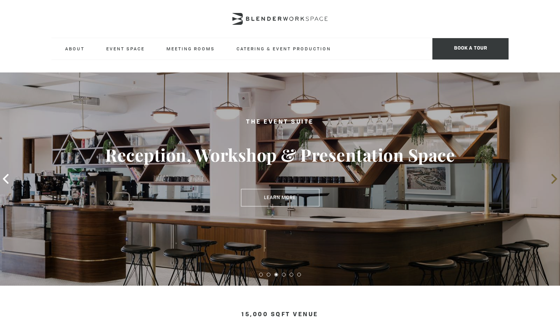 The image size is (560, 320). I want to click on h4: 15,000 sqft venue, so click(280, 314).